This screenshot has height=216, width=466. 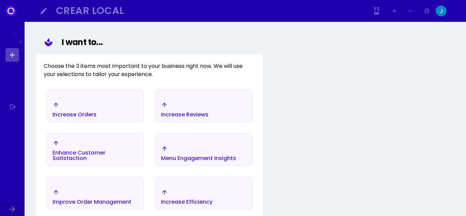 What do you see at coordinates (74, 115) in the screenshot?
I see `div: Increase Orders` at bounding box center [74, 115].